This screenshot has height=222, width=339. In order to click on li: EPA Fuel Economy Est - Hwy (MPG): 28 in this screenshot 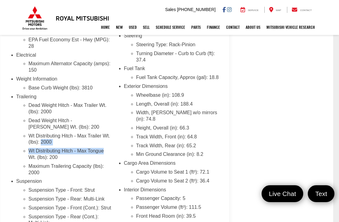, I will do `click(70, 44)`.